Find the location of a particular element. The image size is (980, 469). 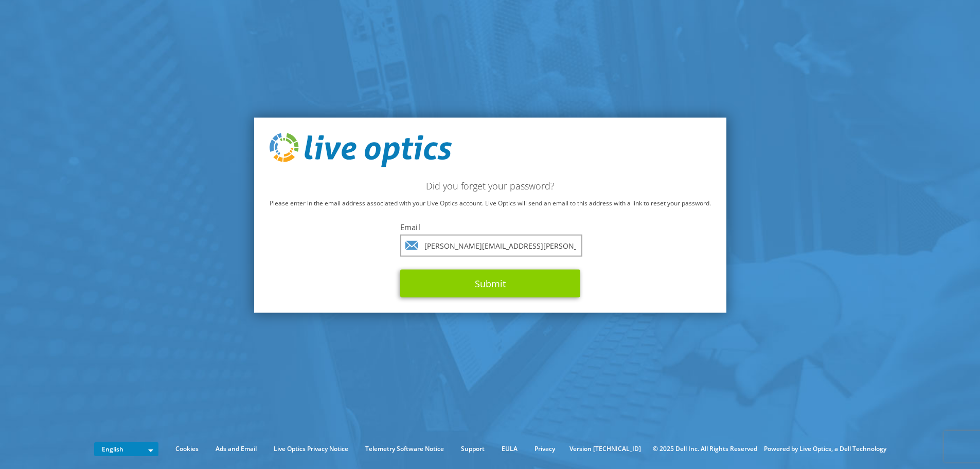

a: Support is located at coordinates (473, 449).